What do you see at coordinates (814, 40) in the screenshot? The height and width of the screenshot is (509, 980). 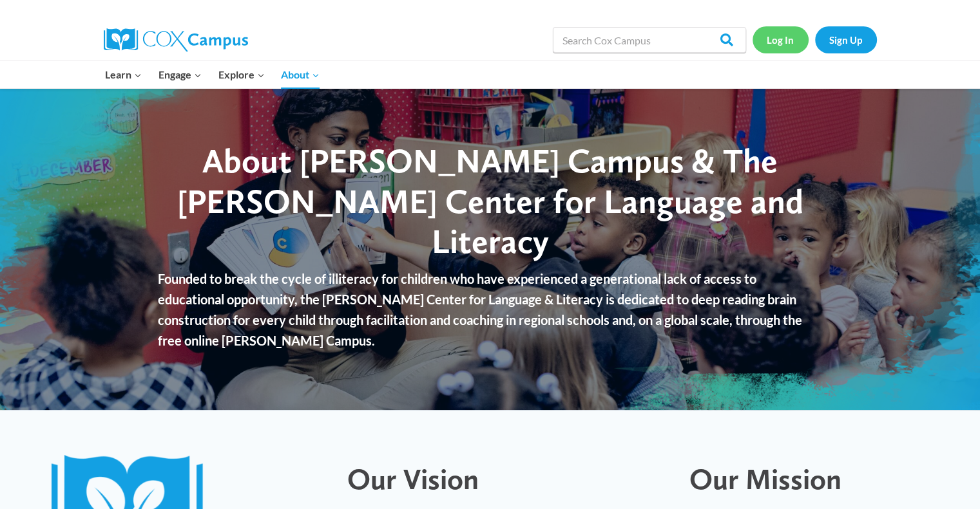 I see `nav: Secondary Navigation` at bounding box center [814, 40].